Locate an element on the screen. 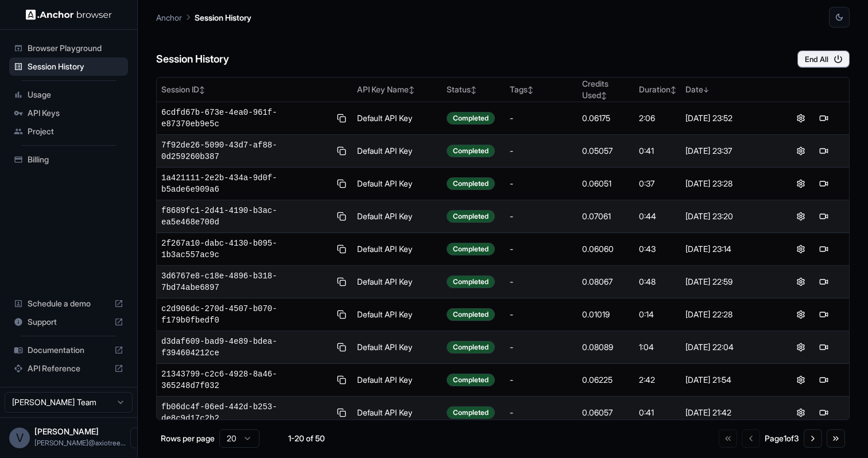  div: Tags is located at coordinates (541, 90).